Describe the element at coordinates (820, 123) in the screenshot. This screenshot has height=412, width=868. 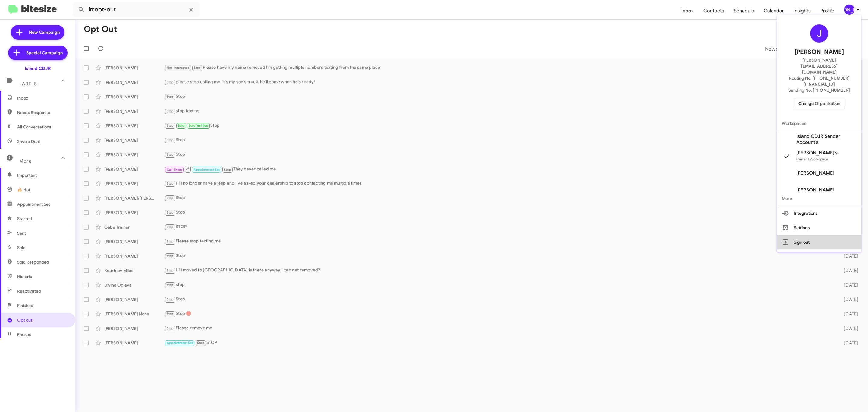
I see `span: Workspaces` at that location.